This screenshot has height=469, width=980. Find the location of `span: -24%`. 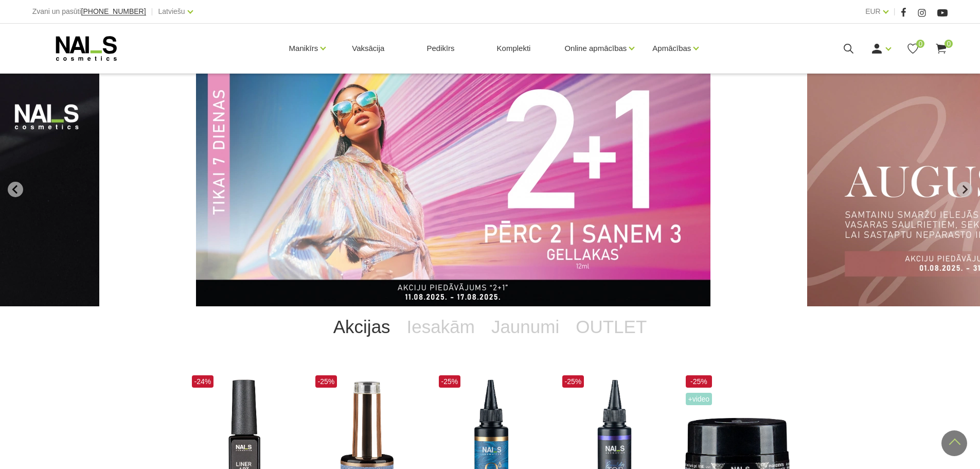

span: -24% is located at coordinates (203, 381).